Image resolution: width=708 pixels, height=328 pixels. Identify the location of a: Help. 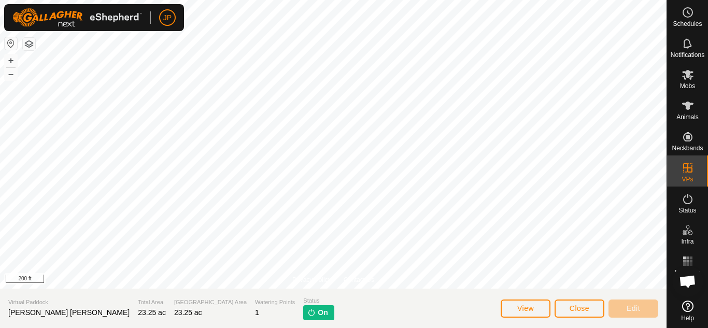
(687, 311).